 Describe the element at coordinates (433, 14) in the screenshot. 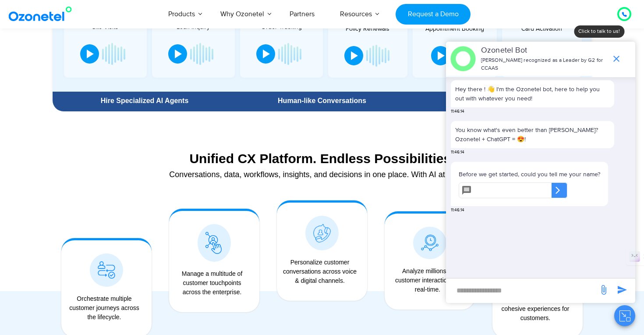

I see `a: Request a Demo` at that location.